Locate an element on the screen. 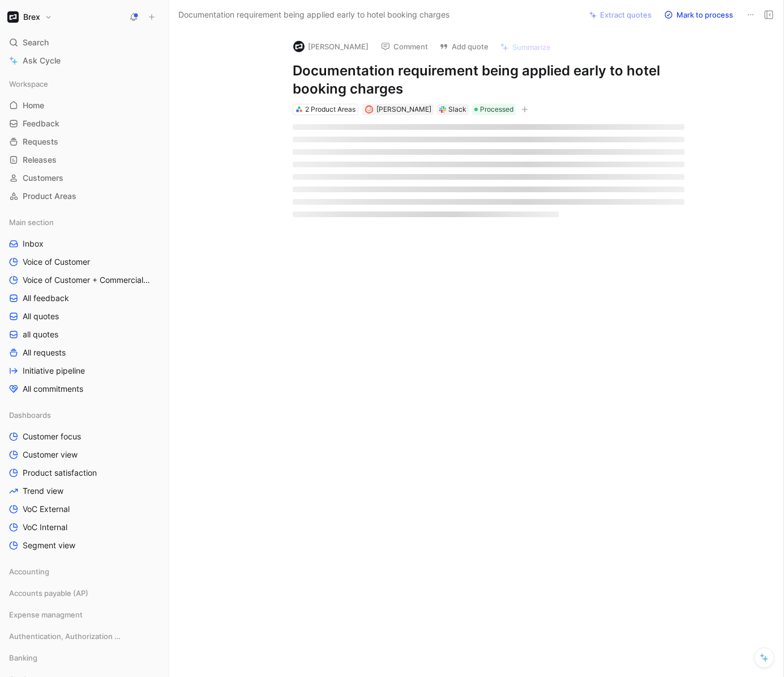  span: Processed is located at coordinates (497, 109).